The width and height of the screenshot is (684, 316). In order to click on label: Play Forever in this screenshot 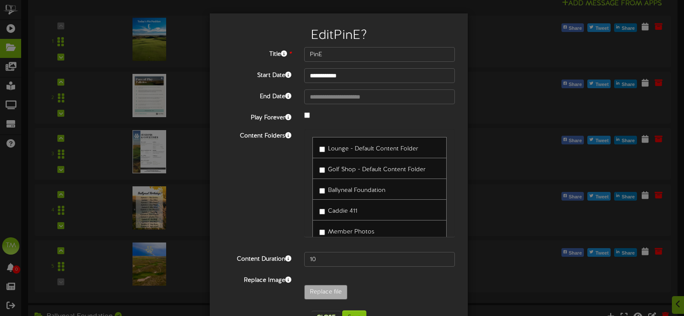, I will do `click(257, 116)`.